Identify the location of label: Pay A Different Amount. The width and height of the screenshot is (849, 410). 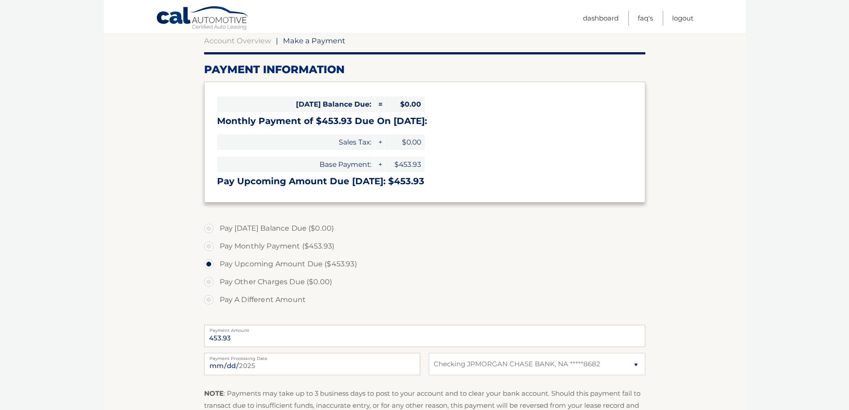
(425, 300).